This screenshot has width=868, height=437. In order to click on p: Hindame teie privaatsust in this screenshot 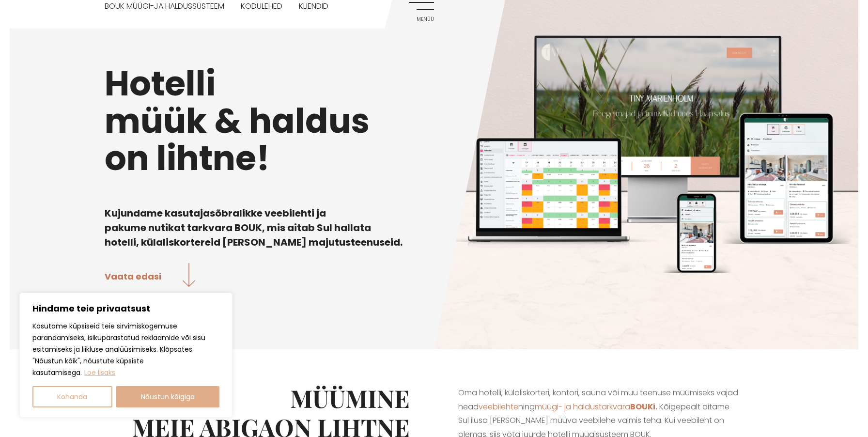, I will do `click(126, 309)`.